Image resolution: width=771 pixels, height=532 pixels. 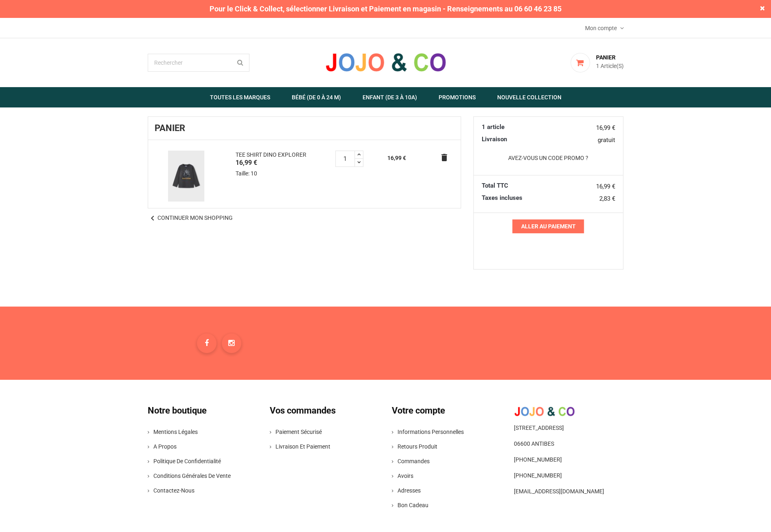 What do you see at coordinates (186, 176) in the screenshot?
I see `img: Tee shirt dino explorer` at bounding box center [186, 176].